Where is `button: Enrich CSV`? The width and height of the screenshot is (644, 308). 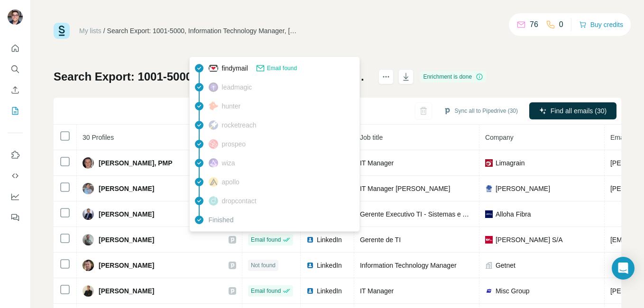 button: Enrich CSV is located at coordinates (15, 90).